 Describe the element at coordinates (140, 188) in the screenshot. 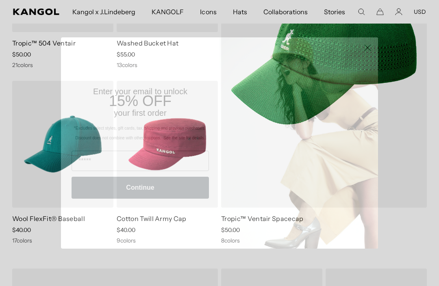

I see `button: Continue` at that location.